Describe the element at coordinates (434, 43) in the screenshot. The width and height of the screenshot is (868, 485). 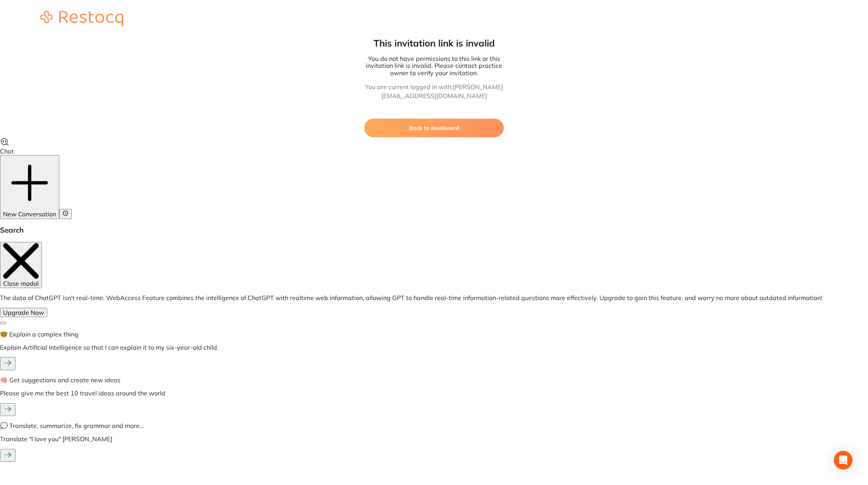
I see `h1: This invitation link is invalid` at that location.